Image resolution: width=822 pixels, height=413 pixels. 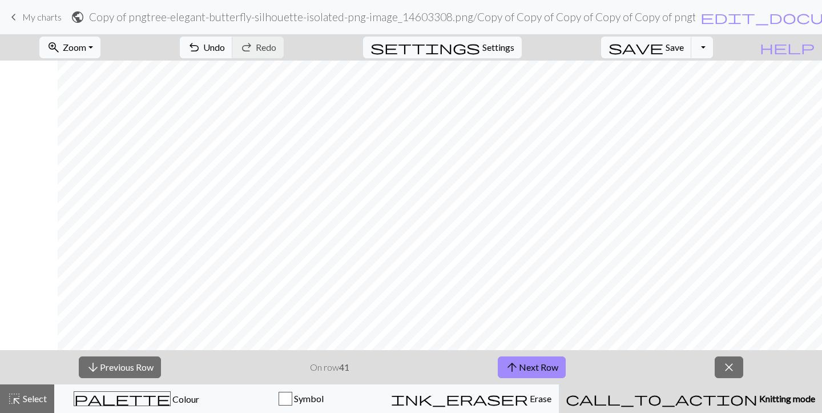 What do you see at coordinates (122, 398) in the screenshot?
I see `span: palette` at bounding box center [122, 398].